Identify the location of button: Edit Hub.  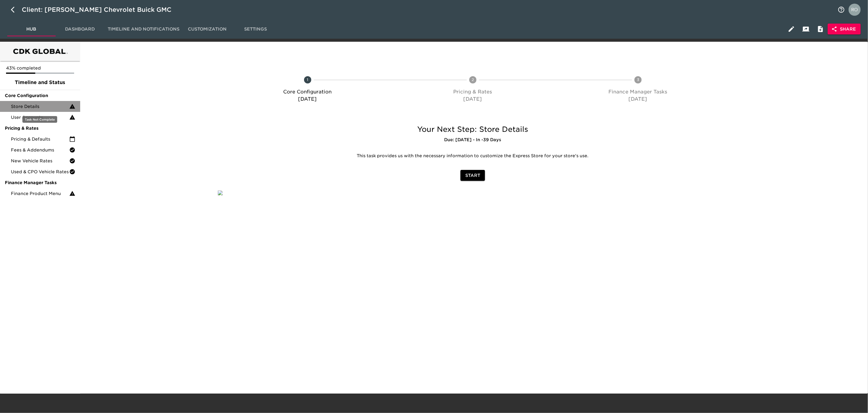
(792, 29).